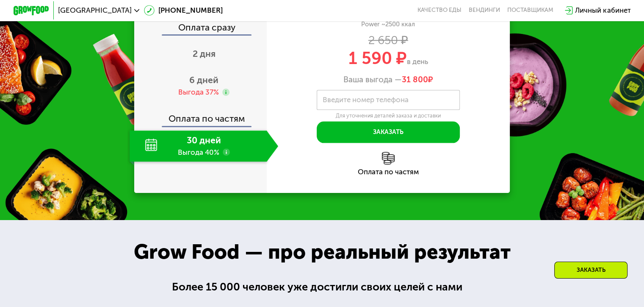 This screenshot has width=644, height=307. What do you see at coordinates (388, 116) in the screenshot?
I see `div: Для уточнения деталей заказа и доставки` at bounding box center [388, 116].